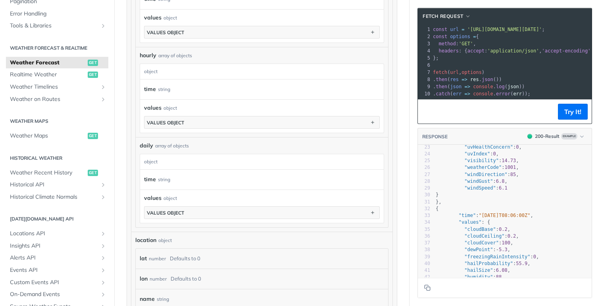  Describe the element at coordinates (489, 263) in the screenshot. I see `span: "hailProbability"` at that location.